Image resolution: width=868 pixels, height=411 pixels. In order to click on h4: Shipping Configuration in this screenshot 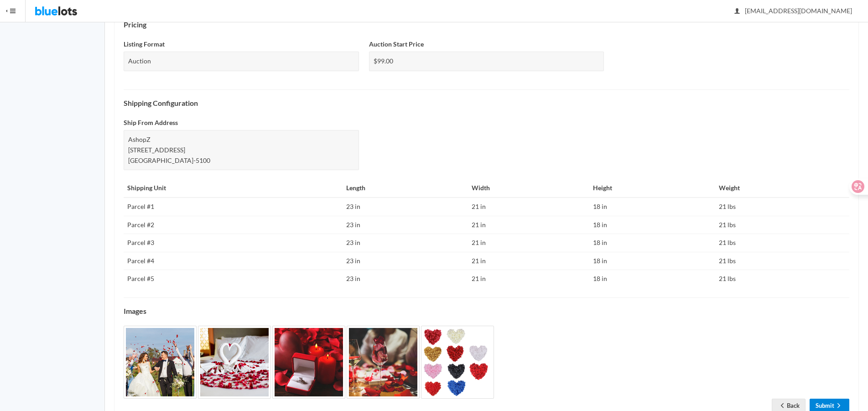, I will do `click(486, 103)`.